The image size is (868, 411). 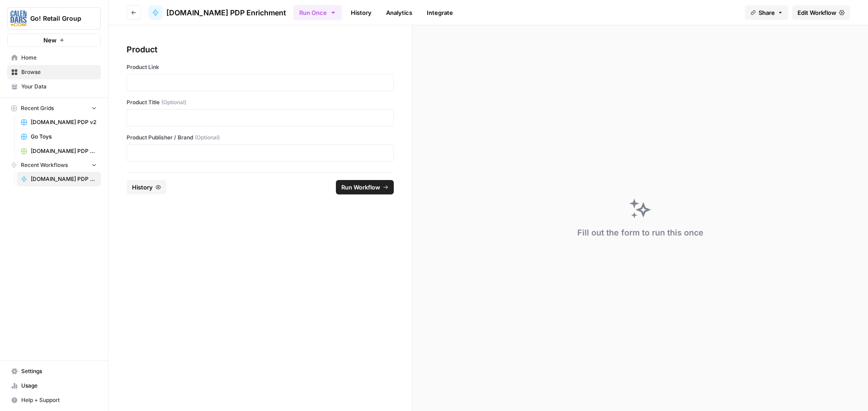 I want to click on span: New, so click(x=49, y=40).